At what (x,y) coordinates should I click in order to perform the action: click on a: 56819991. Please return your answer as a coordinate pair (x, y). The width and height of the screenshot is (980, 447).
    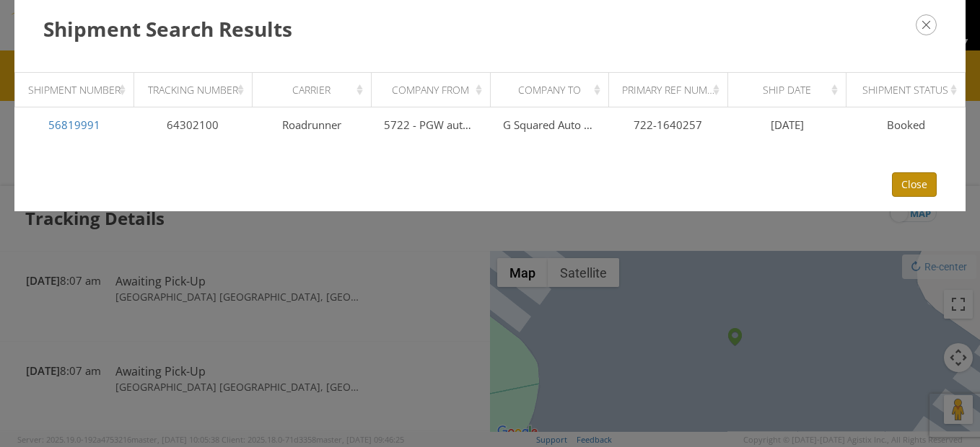
    Looking at the image, I should click on (75, 125).